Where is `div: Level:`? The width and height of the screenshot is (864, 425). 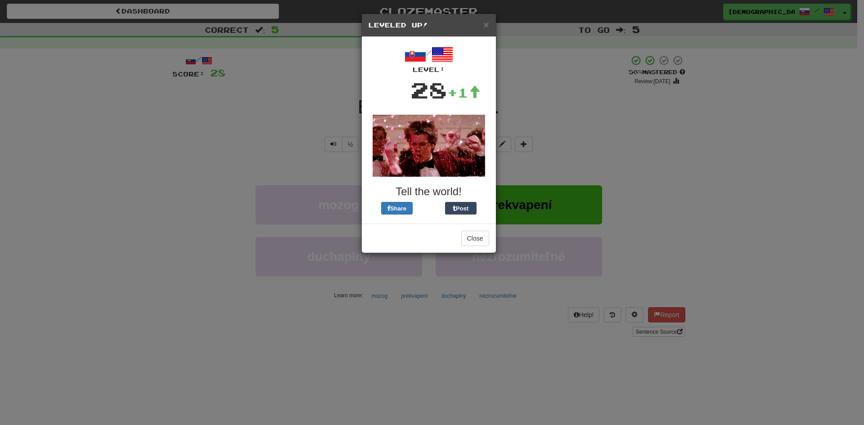 div: Level: is located at coordinates (429, 70).